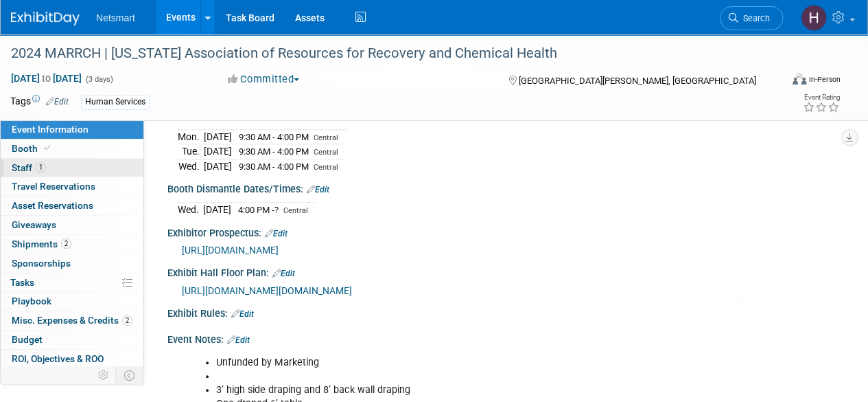 The width and height of the screenshot is (868, 402). What do you see at coordinates (72, 167) in the screenshot?
I see `a: Staff1` at bounding box center [72, 167].